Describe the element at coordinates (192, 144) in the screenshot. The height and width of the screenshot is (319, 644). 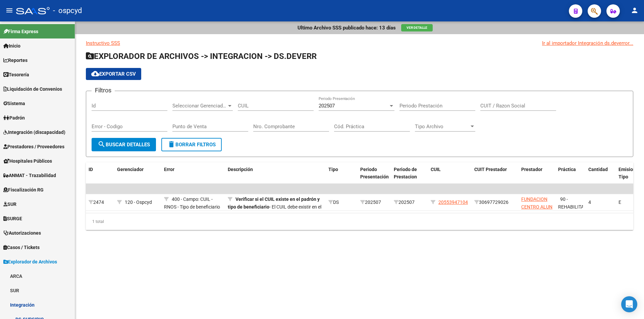
I see `button: Borrar Filtros` at that location.